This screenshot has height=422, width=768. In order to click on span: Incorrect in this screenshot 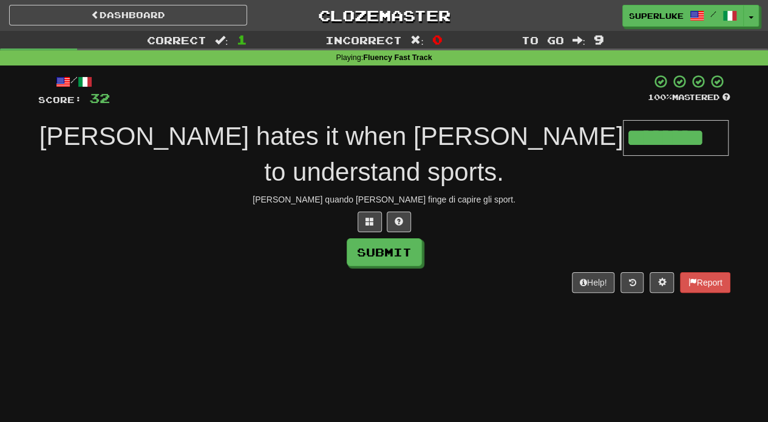, I will do `click(364, 40)`.